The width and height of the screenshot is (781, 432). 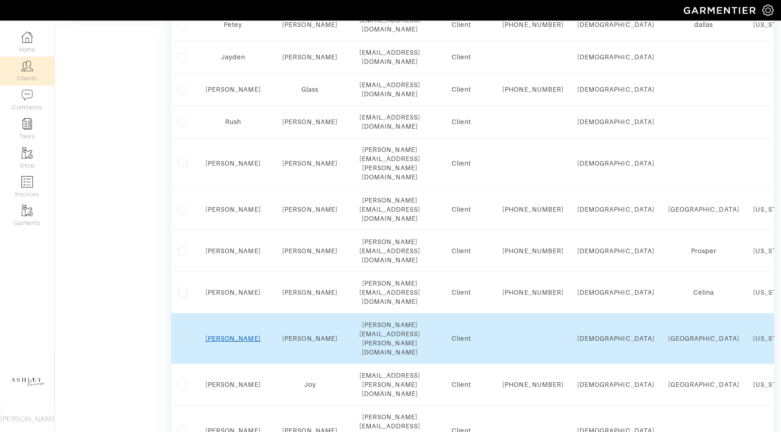 I want to click on a: Joy, so click(x=310, y=385).